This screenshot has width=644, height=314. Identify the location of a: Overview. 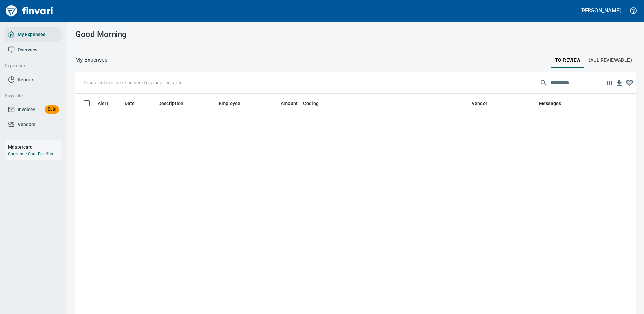
(34, 50).